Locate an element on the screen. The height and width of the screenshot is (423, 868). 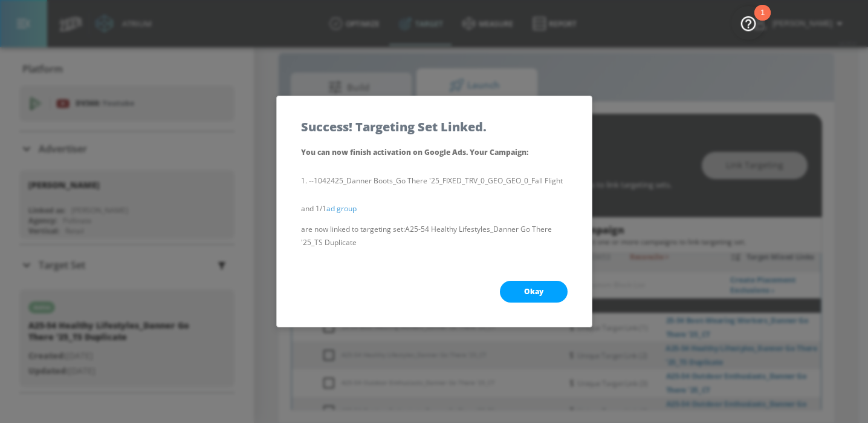
span: Okay is located at coordinates (534, 292).